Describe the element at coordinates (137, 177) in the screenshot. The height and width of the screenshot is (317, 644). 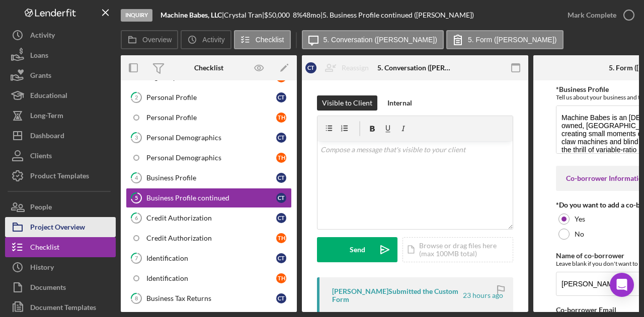
I see `tspan: 4` at that location.